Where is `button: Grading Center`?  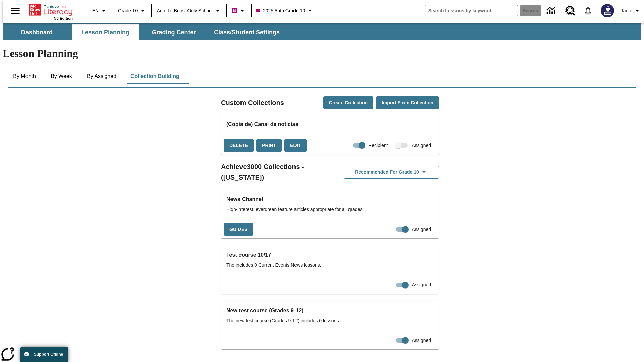 button: Grading Center is located at coordinates (174, 32).